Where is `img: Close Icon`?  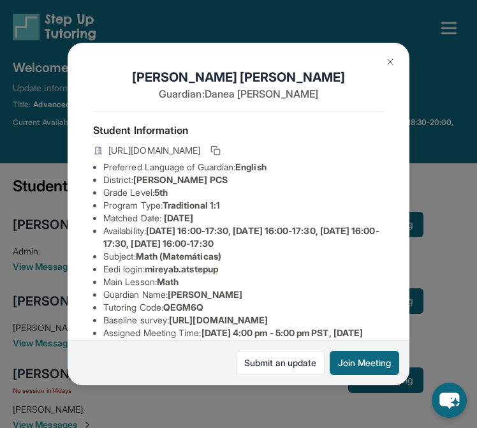
img: Close Icon is located at coordinates (390, 62).